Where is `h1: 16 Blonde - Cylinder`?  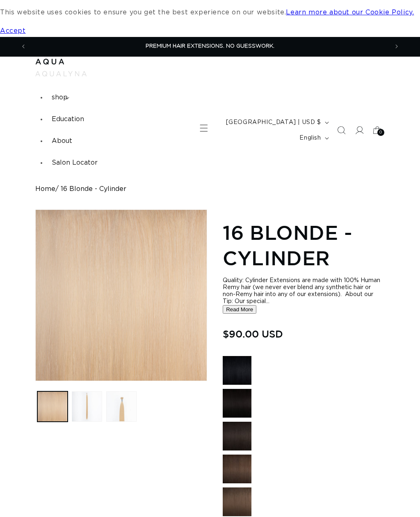
h1: 16 Blonde - Cylinder is located at coordinates (303, 245).